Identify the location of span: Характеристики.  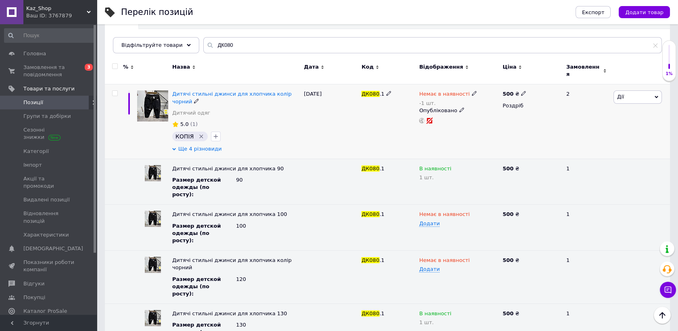
(46, 235).